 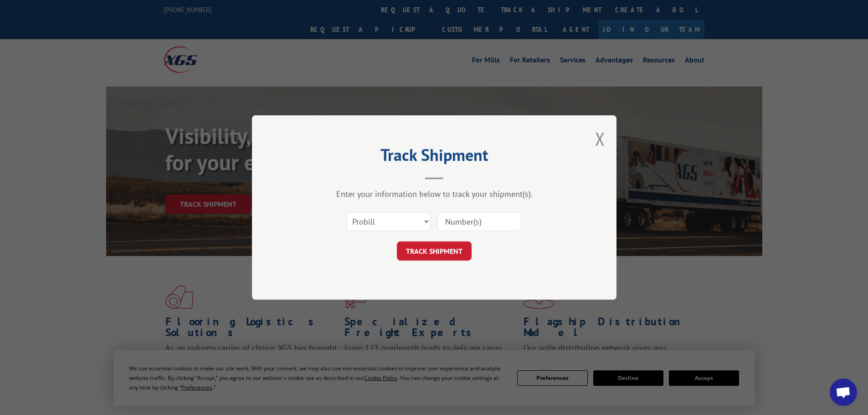 What do you see at coordinates (434, 157) in the screenshot?
I see `h2: Track Shipment` at bounding box center [434, 157].